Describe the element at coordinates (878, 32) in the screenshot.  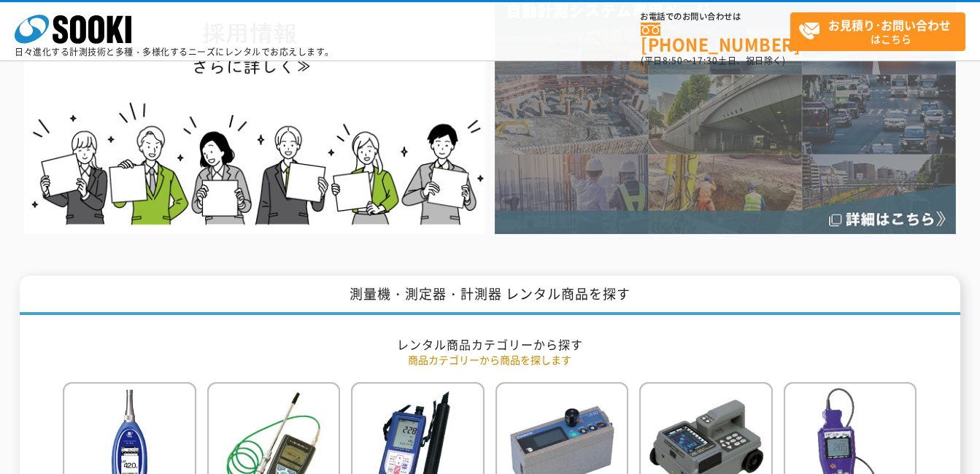
I see `a: お見積り･お問い合わせはこちら` at that location.